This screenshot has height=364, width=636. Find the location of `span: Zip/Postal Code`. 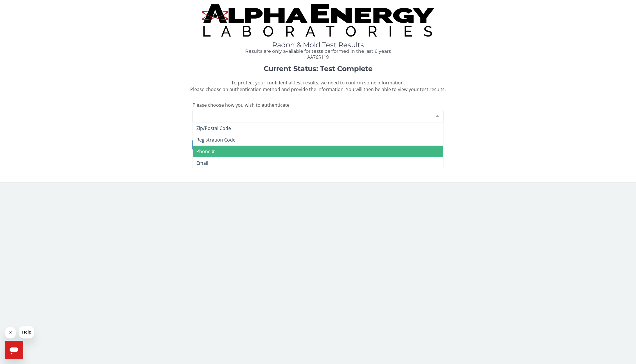

span: Zip/Postal Code is located at coordinates (213, 128).